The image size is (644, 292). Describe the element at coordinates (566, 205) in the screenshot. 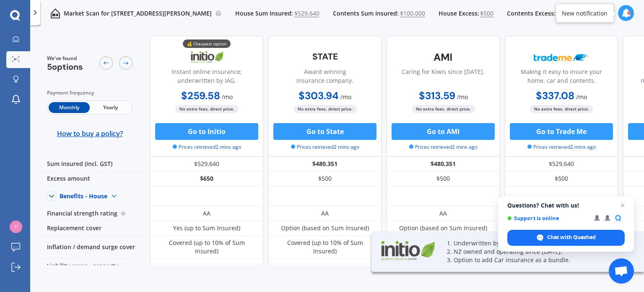

I see `span: Questions? Chat with us!` at that location.